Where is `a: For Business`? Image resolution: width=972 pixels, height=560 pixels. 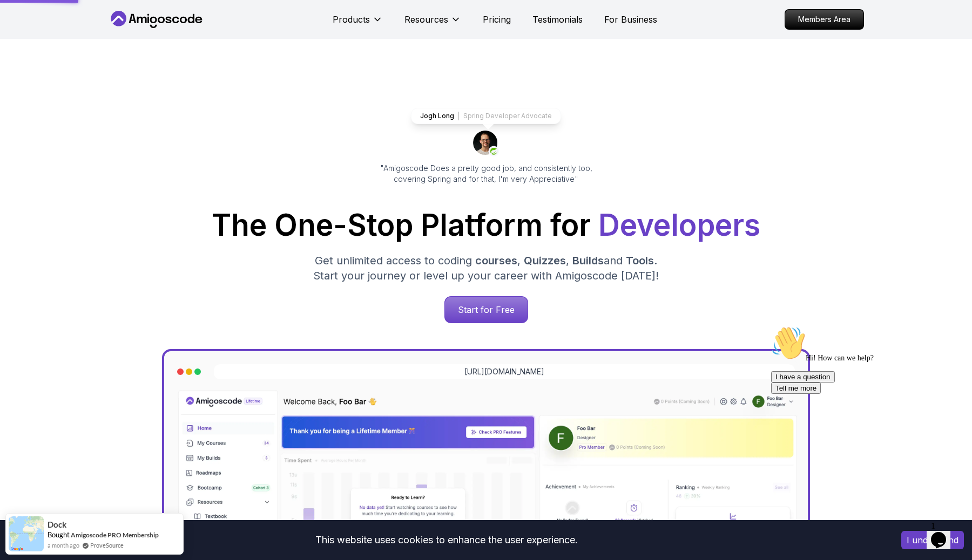
a: For Business is located at coordinates (630, 19).